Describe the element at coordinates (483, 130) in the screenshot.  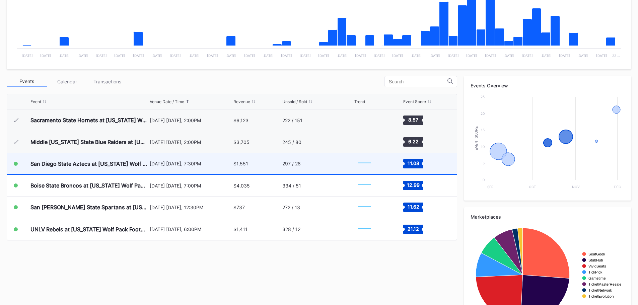
I see `text: 15` at that location.